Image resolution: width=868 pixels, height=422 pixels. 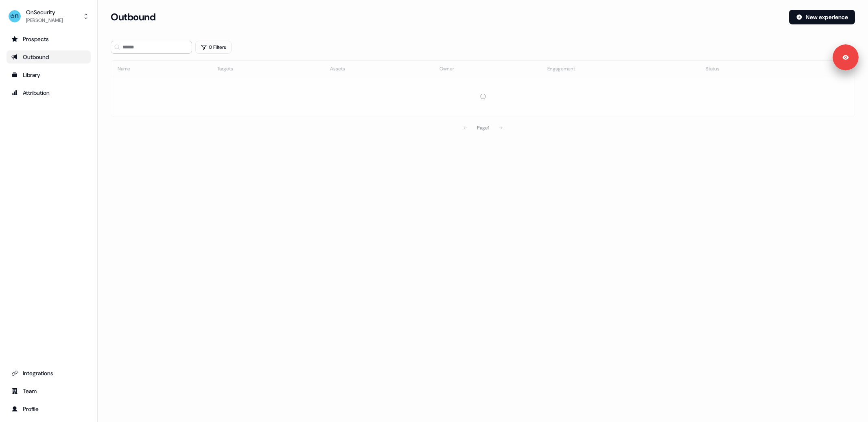 What do you see at coordinates (49, 93) in the screenshot?
I see `div: Attribution` at bounding box center [49, 93].